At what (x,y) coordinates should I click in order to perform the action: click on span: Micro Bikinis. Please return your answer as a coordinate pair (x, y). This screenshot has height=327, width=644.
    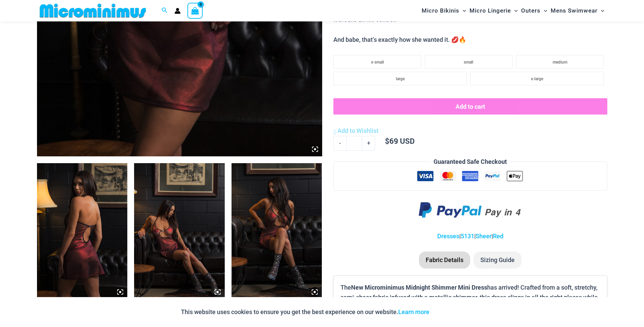
    Looking at the image, I should click on (441, 10).